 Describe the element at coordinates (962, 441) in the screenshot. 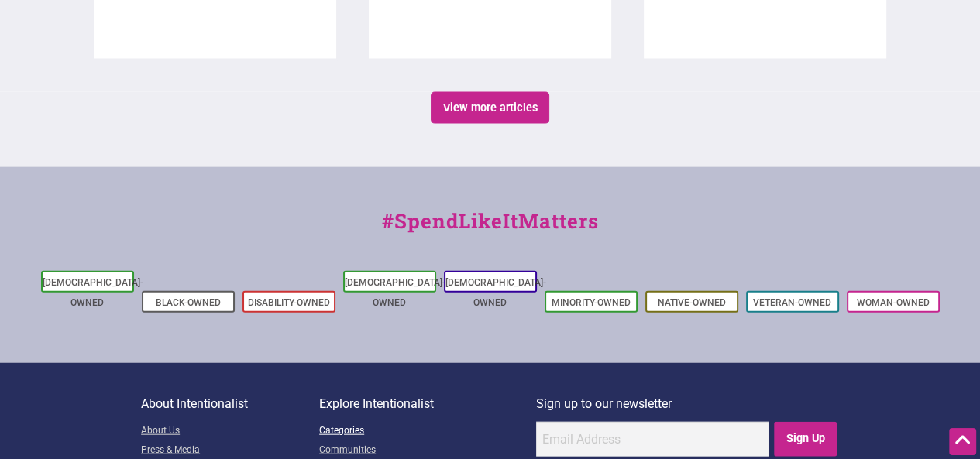

I see `div: Scroll Back to Top` at that location.